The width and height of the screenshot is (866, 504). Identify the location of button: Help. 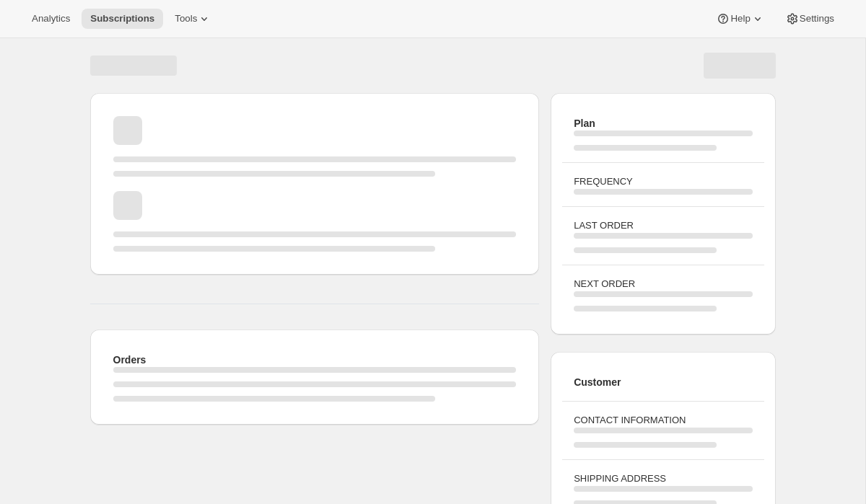
(740, 19).